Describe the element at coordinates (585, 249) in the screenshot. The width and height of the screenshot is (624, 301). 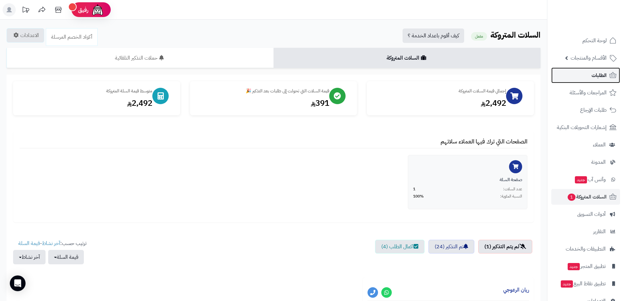
I see `a: التطبيقات والخدمات` at that location.